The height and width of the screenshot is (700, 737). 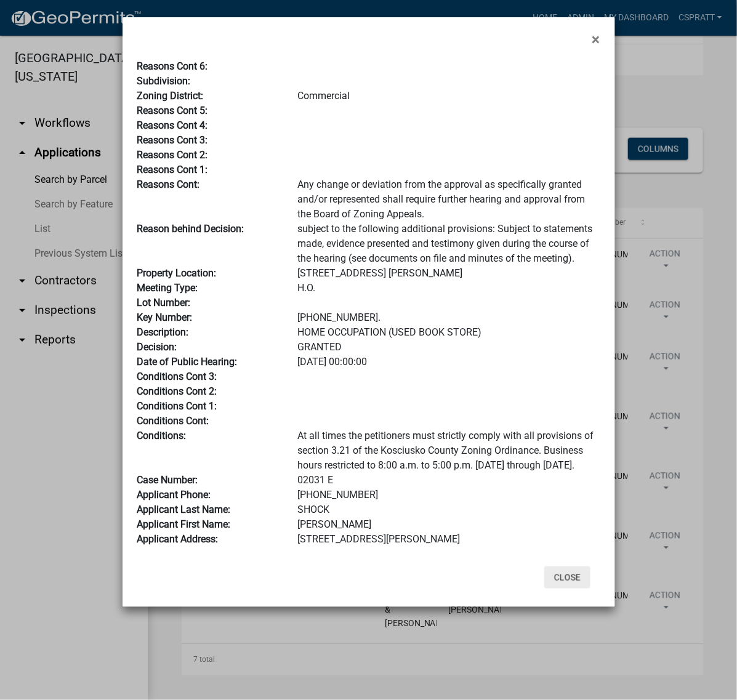 I want to click on b: Description:, so click(x=163, y=332).